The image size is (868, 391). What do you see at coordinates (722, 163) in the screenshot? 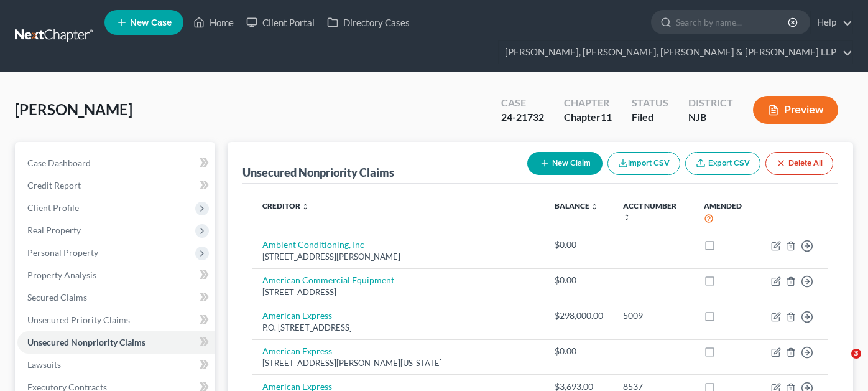
I see `a: Export CSV` at bounding box center [722, 163].